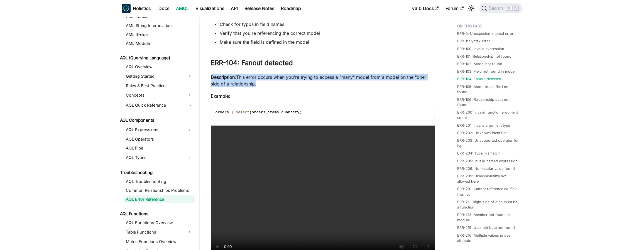 The width and height of the screenshot is (644, 250). What do you see at coordinates (222, 112) in the screenshot?
I see `span: orders` at bounding box center [222, 112].